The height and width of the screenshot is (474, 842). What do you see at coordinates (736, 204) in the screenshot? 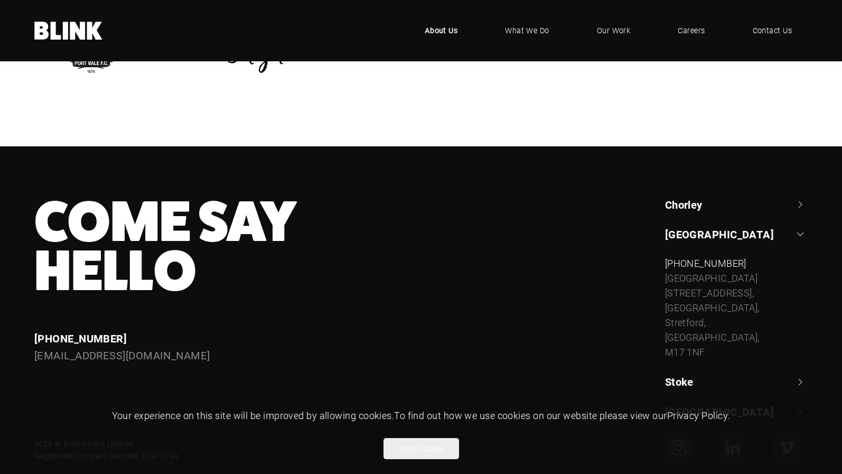
I see `a: Chorley` at bounding box center [736, 204].